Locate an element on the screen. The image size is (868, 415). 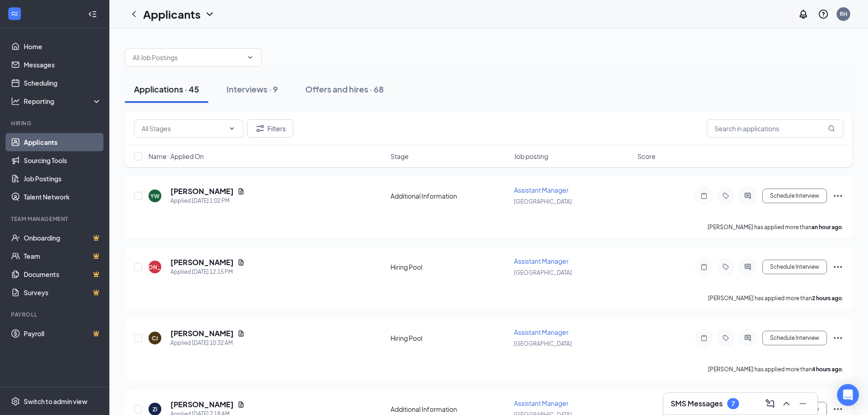
a: OnboardingCrown is located at coordinates (62, 238).